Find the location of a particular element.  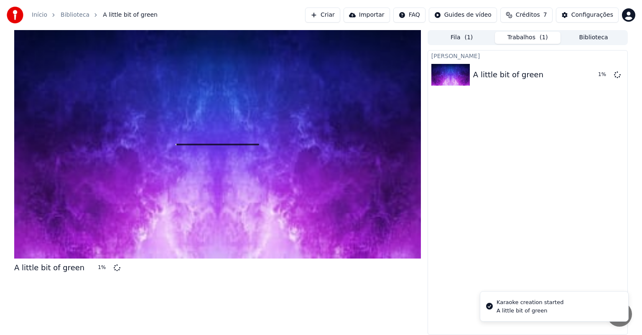

button: Biblioteca is located at coordinates (593, 38).